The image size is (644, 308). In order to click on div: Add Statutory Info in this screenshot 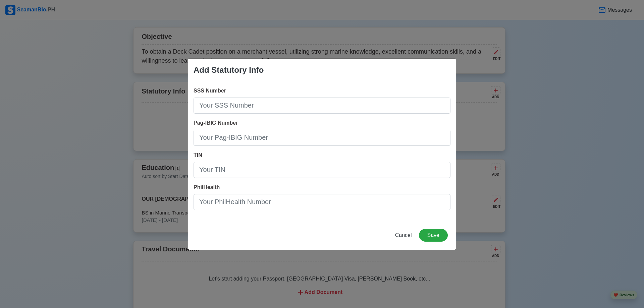, I will do `click(228, 70)`.